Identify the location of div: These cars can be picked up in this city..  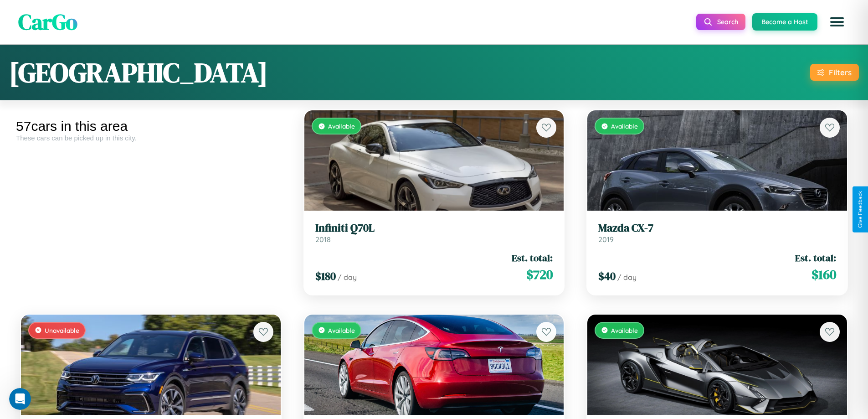
(151, 137).